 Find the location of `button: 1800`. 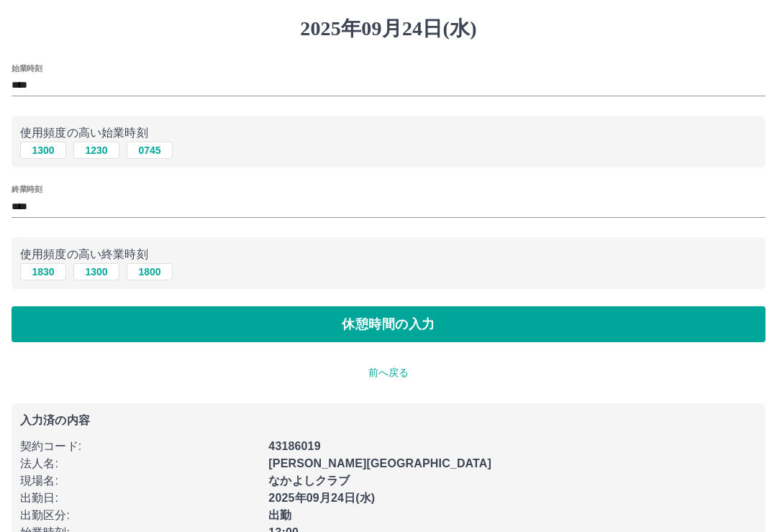

button: 1800 is located at coordinates (149, 272).